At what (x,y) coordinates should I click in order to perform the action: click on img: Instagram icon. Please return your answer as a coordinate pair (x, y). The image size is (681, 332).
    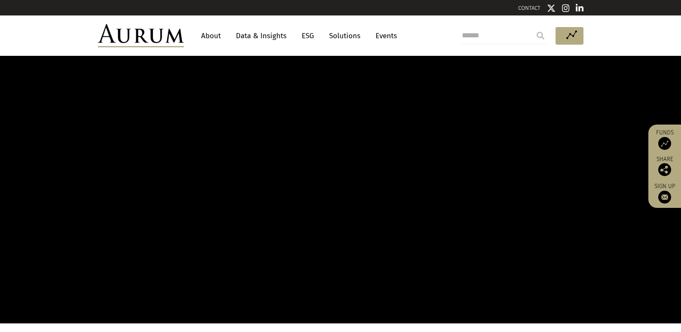
    Looking at the image, I should click on (566, 8).